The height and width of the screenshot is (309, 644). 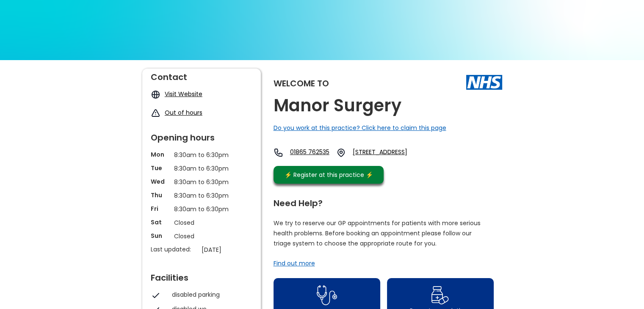 I want to click on div: Find out more, so click(x=294, y=263).